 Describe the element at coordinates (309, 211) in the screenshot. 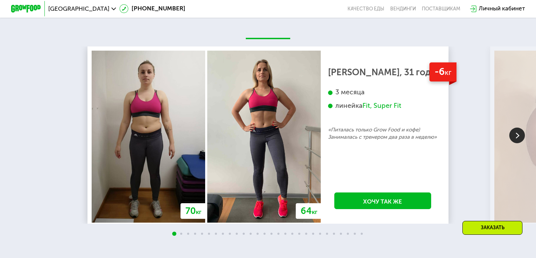

I see `div: 64` at that location.